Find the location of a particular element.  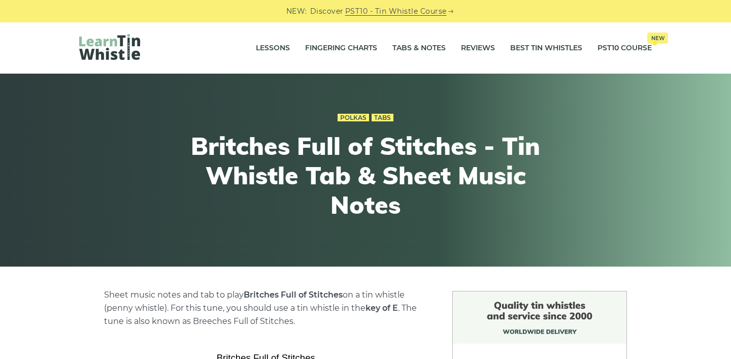

strong: Britches Full of Stitches is located at coordinates (293, 295).